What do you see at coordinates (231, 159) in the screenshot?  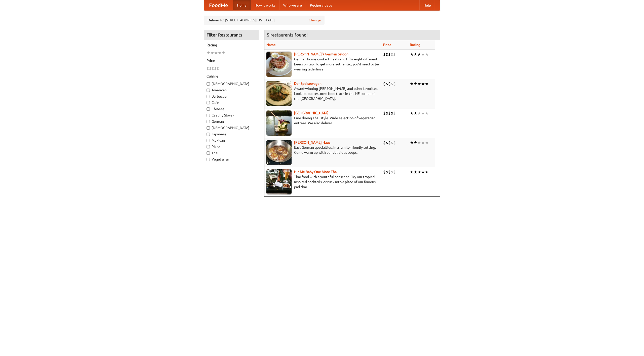 I see `label: Vegetarian` at bounding box center [231, 159].